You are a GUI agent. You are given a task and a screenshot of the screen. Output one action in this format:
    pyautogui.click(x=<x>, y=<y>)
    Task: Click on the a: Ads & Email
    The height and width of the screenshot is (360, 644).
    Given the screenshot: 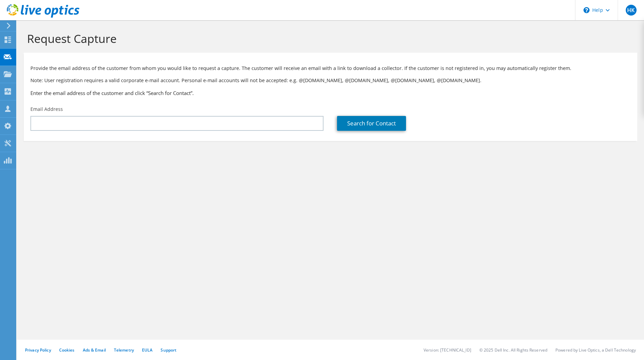 What is the action you would take?
    pyautogui.click(x=95, y=350)
    